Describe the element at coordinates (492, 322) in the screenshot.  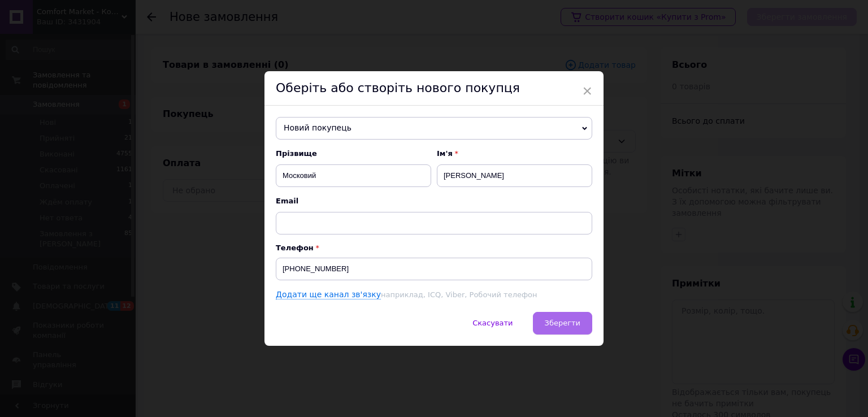
I see `span: Скасувати` at that location.